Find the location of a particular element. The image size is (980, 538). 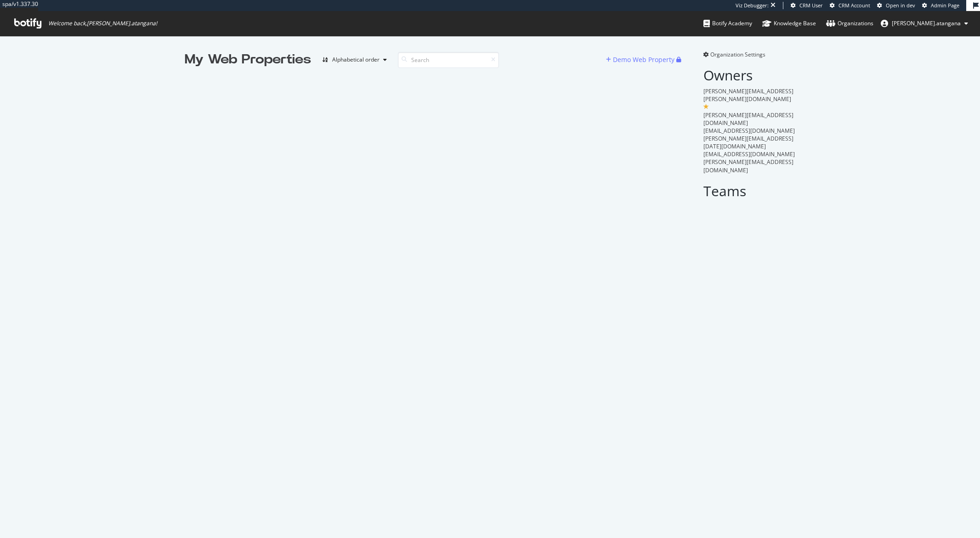

span: renaud.atangana is located at coordinates (927, 23).